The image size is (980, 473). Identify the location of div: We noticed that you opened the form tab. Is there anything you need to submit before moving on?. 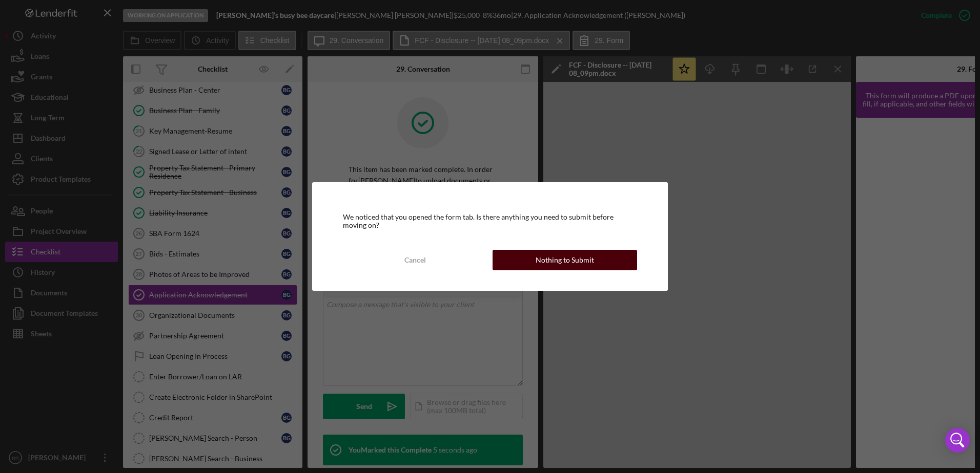
(490, 221).